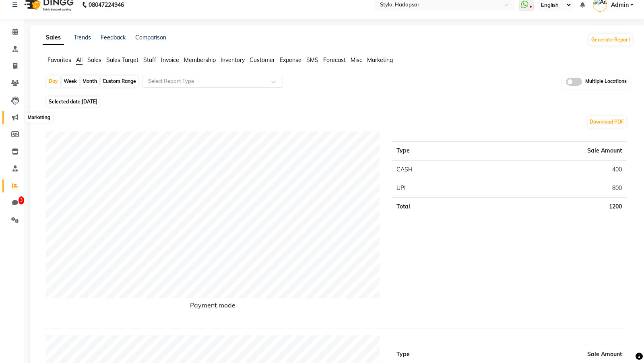 The height and width of the screenshot is (363, 644). I want to click on span: Admin, so click(620, 5).